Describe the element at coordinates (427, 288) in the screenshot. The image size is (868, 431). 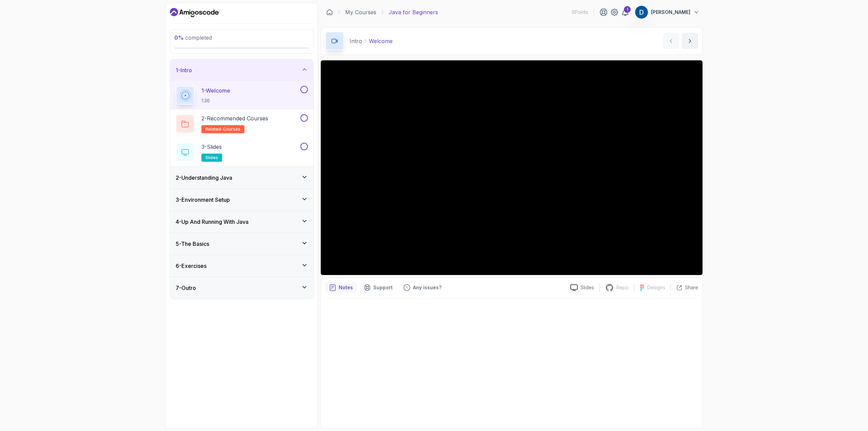
I see `p: Any issues?` at that location.